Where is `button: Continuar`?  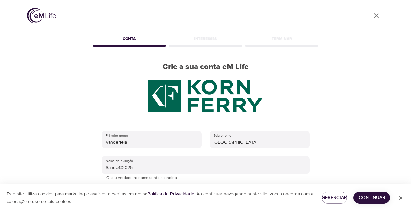
button: Continuar is located at coordinates (372, 197).